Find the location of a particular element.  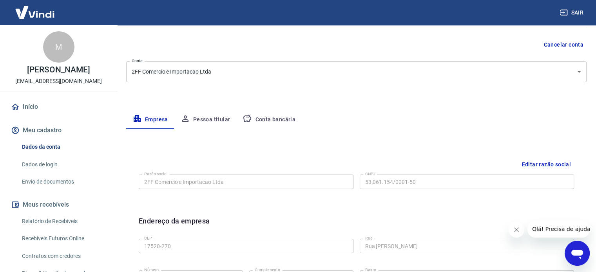

button: Editar razão social is located at coordinates (546, 164).